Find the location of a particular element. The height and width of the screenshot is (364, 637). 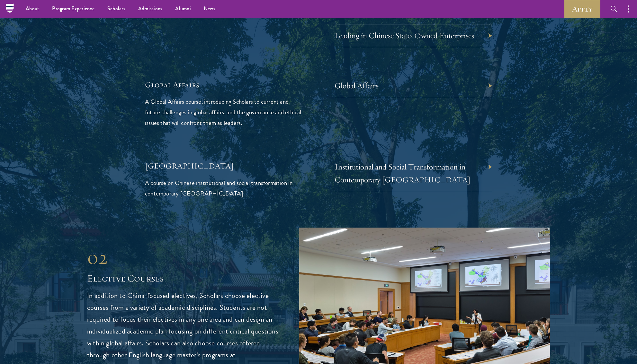

p: A Global Affairs course, introducing Scholars to current and future challenges in global affairs,... is located at coordinates (224, 112).